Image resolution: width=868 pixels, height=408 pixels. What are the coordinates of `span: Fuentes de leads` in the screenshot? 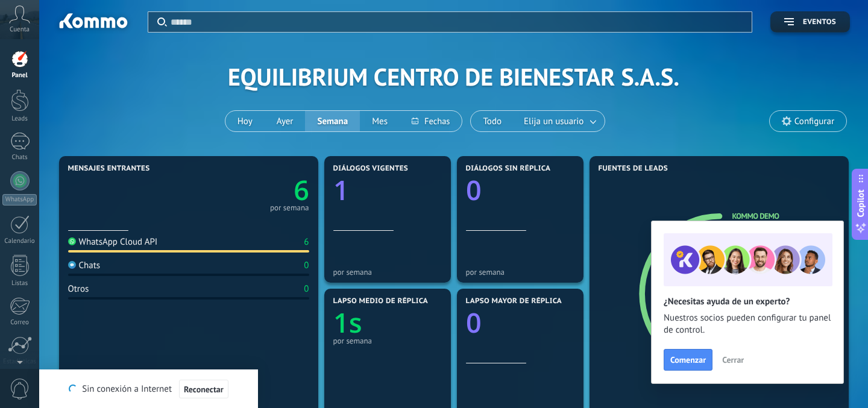 It's located at (633, 169).